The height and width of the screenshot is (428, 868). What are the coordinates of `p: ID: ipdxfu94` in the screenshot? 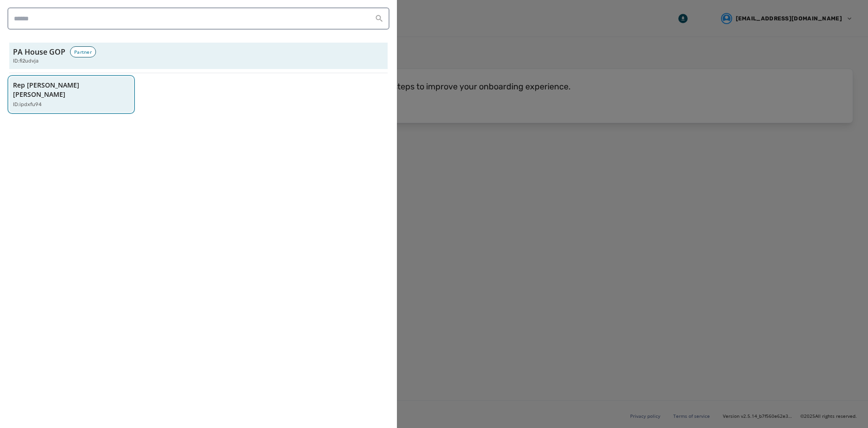 It's located at (28, 105).